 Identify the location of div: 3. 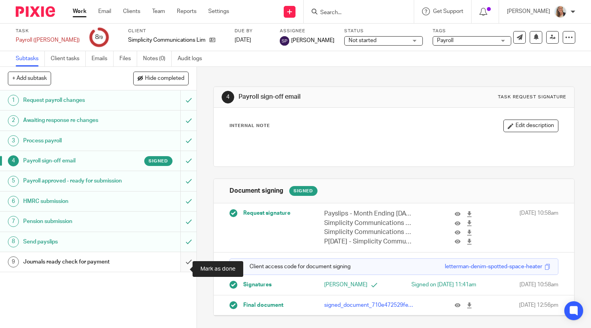
(13, 141).